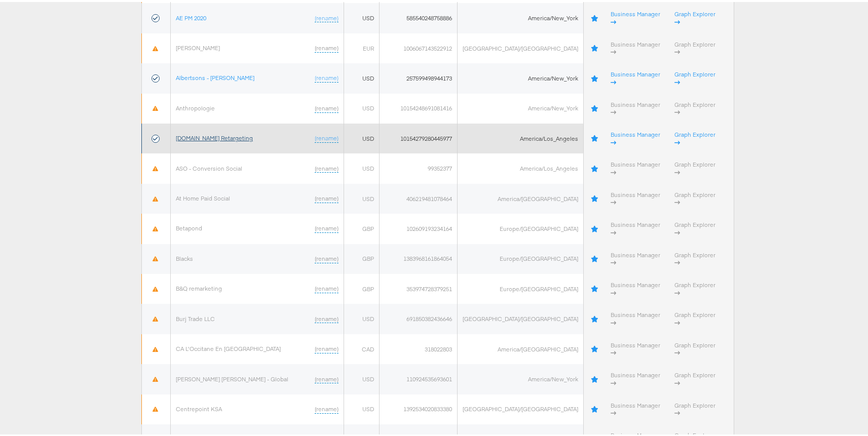 The image size is (868, 436). Describe the element at coordinates (419, 16) in the screenshot. I see `td: 585540248758886` at that location.